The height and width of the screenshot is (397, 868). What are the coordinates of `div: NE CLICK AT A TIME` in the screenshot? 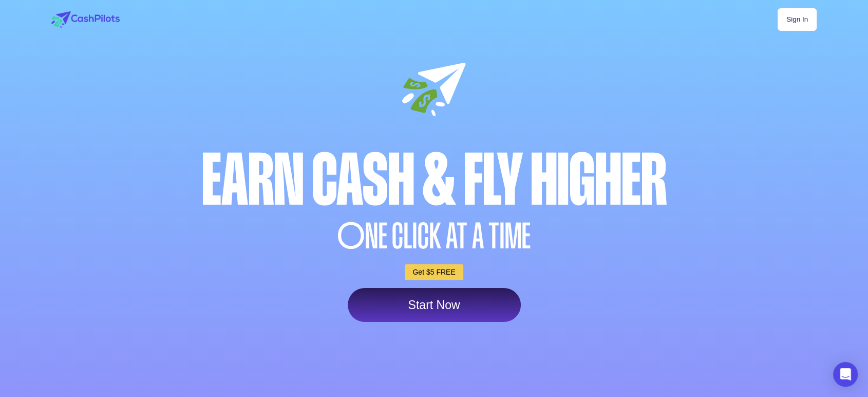 It's located at (434, 236).